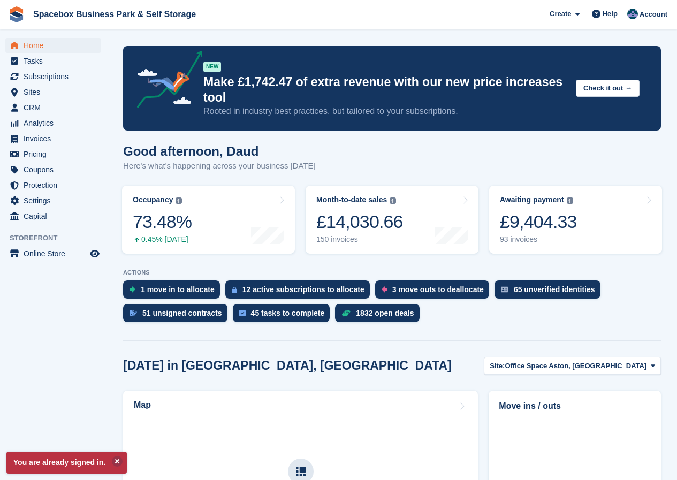 This screenshot has width=677, height=480. Describe the element at coordinates (352, 200) in the screenshot. I see `div: Month-to-date sales` at that location.